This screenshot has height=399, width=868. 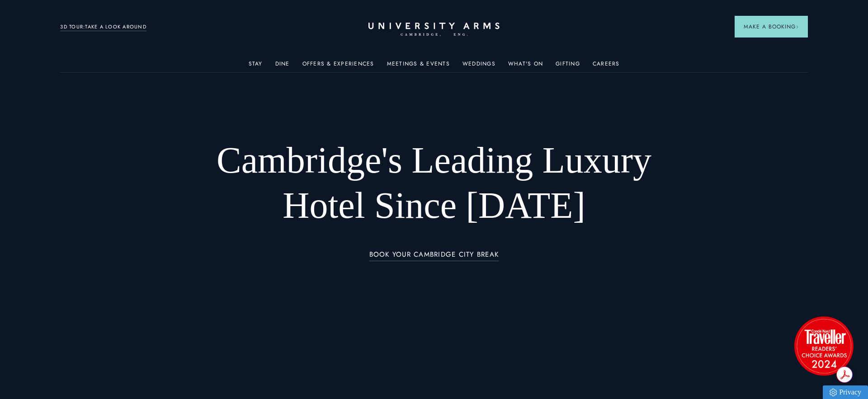 What do you see at coordinates (103, 27) in the screenshot?
I see `a: 3D TOUR:TAKE A LOOK AROUND` at bounding box center [103, 27].